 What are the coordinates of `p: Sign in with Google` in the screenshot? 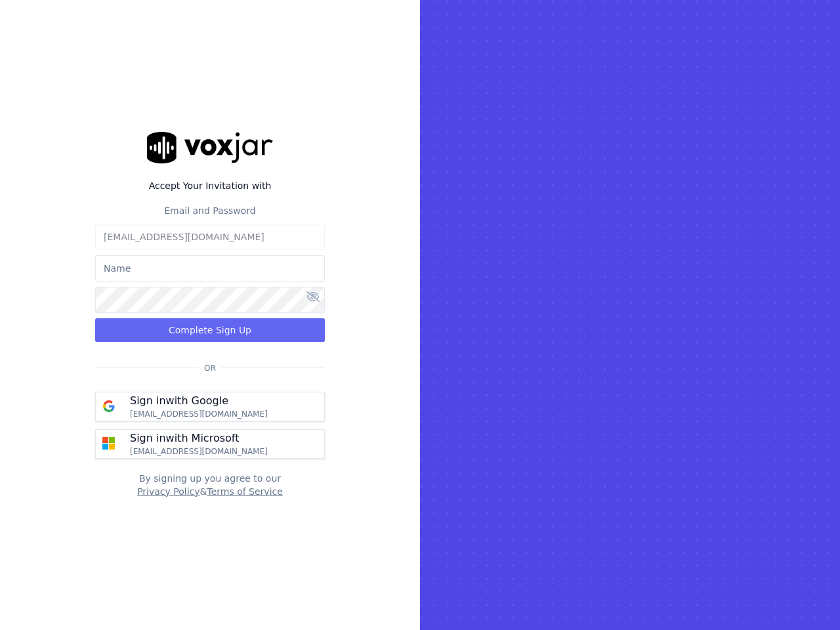 It's located at (179, 401).